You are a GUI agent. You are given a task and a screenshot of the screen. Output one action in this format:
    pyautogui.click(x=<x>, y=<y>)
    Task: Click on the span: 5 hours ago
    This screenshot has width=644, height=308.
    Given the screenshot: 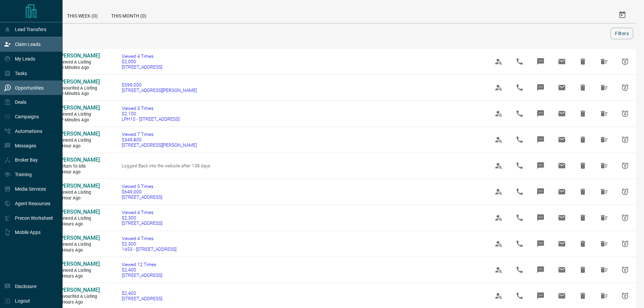 What is the action you would take?
    pyautogui.click(x=79, y=224)
    